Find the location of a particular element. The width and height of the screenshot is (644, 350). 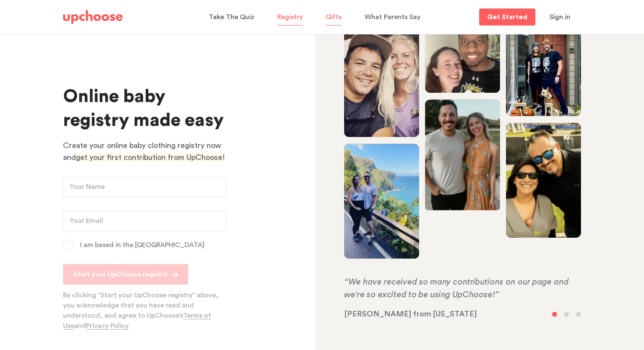

p: “We have received so many contributions on our page and we're so excited to be using UpChoose!” is located at coordinates (463, 288).